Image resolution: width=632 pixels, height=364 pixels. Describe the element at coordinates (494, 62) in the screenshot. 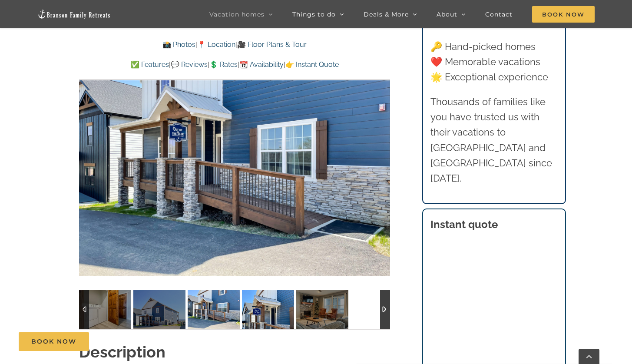

I see `p: 🔑 Hand-picked homes ❤️ Memorable vacations 🌟 Exceptional experience` at that location.